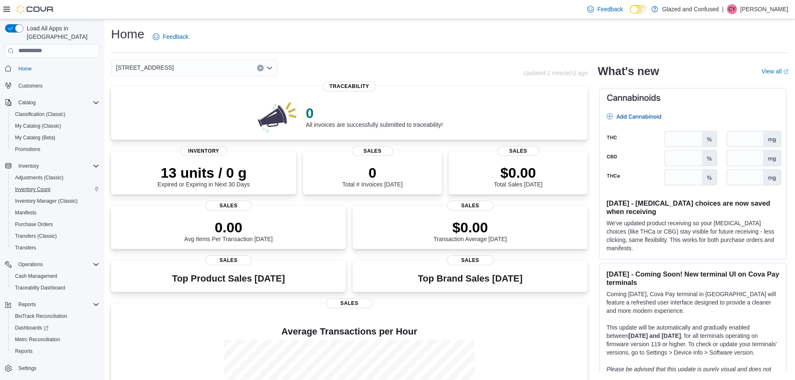 This screenshot has height=380, width=795. I want to click on button: Classification (Classic), so click(55, 114).